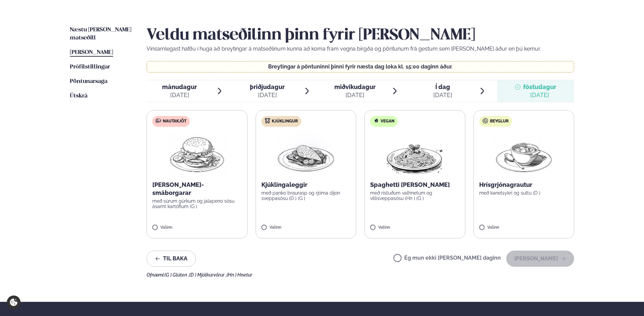 This screenshot has height=316, width=644. Describe the element at coordinates (486, 121) in the screenshot. I see `img: bagle-new-16px.svg` at that location.